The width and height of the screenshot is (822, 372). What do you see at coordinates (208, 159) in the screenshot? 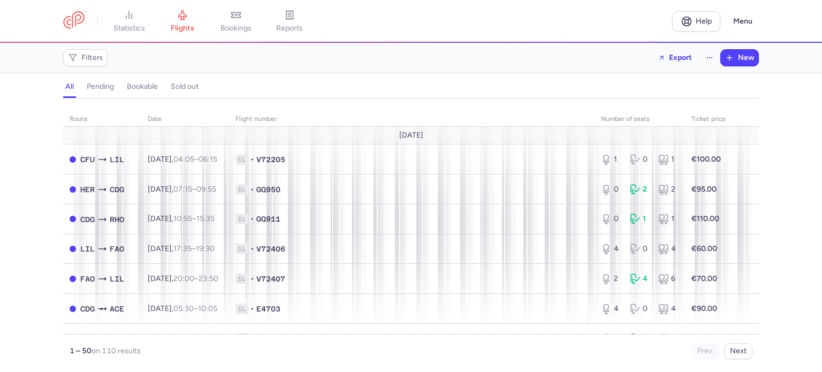
I see `time: 06:15` at bounding box center [208, 159].